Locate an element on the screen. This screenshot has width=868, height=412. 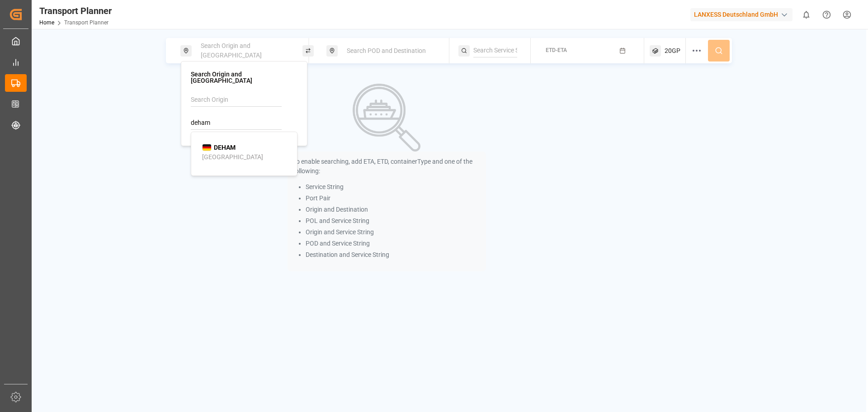
li: Service String is located at coordinates (393, 186).